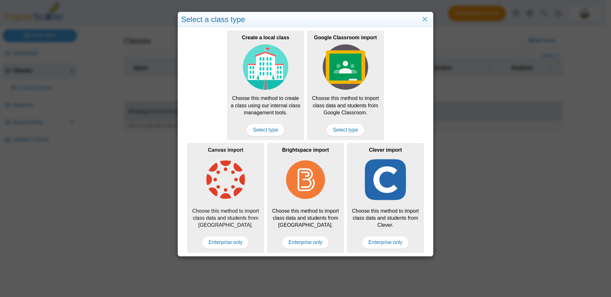 The width and height of the screenshot is (611, 297). What do you see at coordinates (346, 85) in the screenshot?
I see `div: Choose this method to import class data and students from Google Classroom.` at bounding box center [346, 85].